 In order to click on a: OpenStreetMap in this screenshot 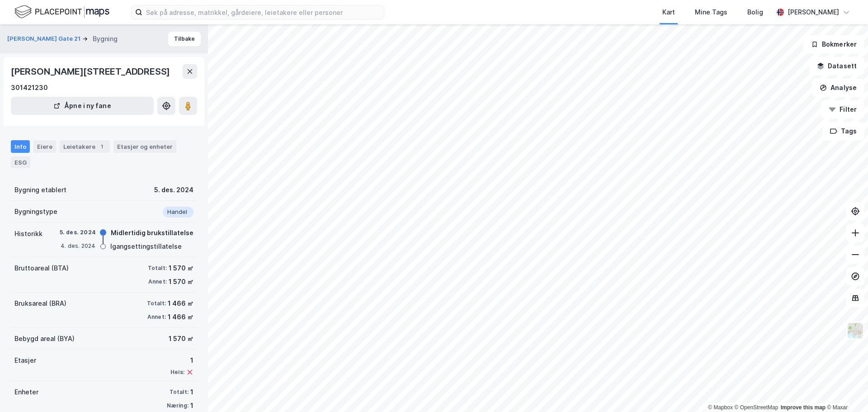, I will do `click(756, 408)`.